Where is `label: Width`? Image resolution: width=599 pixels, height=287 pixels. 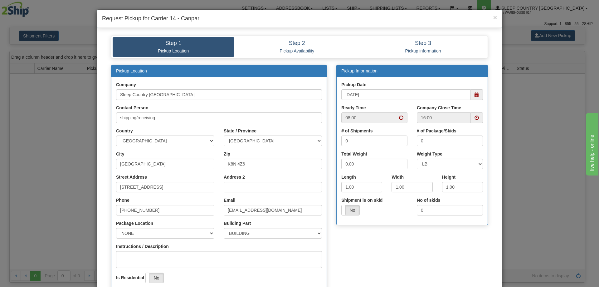
label: Width is located at coordinates (398, 177).